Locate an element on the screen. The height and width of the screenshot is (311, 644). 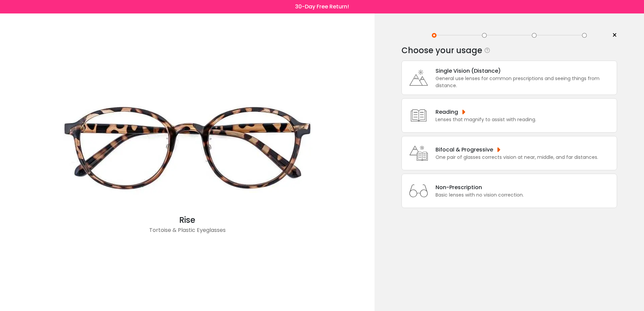
div: One pair of glasses corrects vision at near, middle, and far distances. is located at coordinates (517, 157).